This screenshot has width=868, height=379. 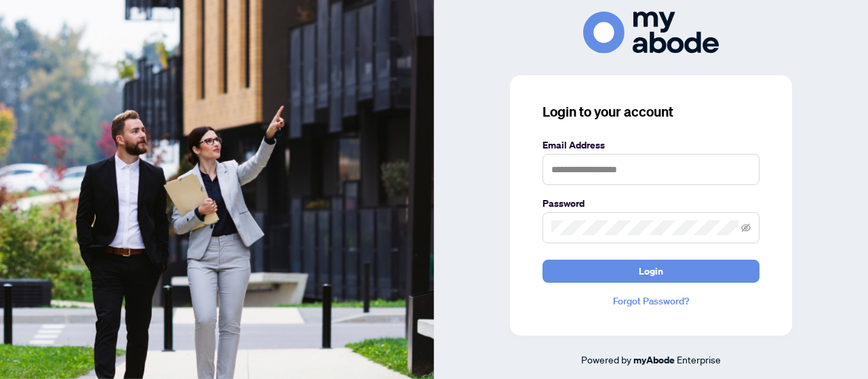 What do you see at coordinates (699, 359) in the screenshot?
I see `span: Enterprise` at bounding box center [699, 359].